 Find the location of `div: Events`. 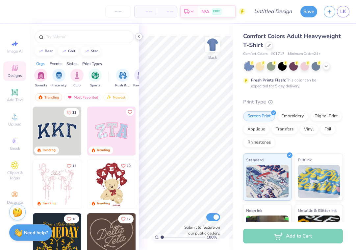

div: Events is located at coordinates (56, 64).